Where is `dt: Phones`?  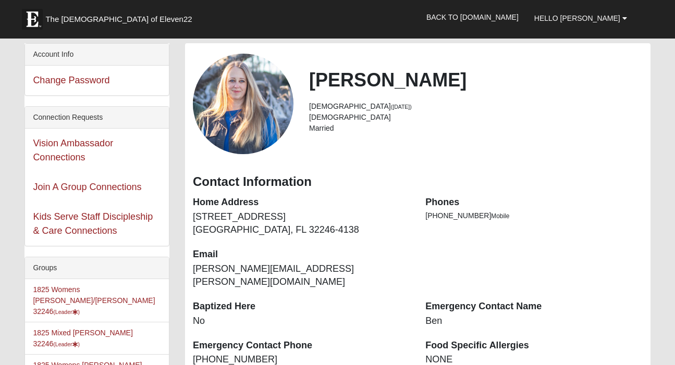
dt: Phones is located at coordinates (534, 203).